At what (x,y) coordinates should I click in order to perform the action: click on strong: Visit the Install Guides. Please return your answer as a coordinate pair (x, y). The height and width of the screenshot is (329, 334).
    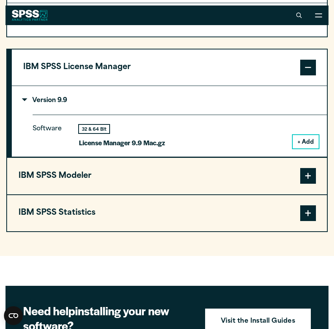
    Looking at the image, I should click on (258, 322).